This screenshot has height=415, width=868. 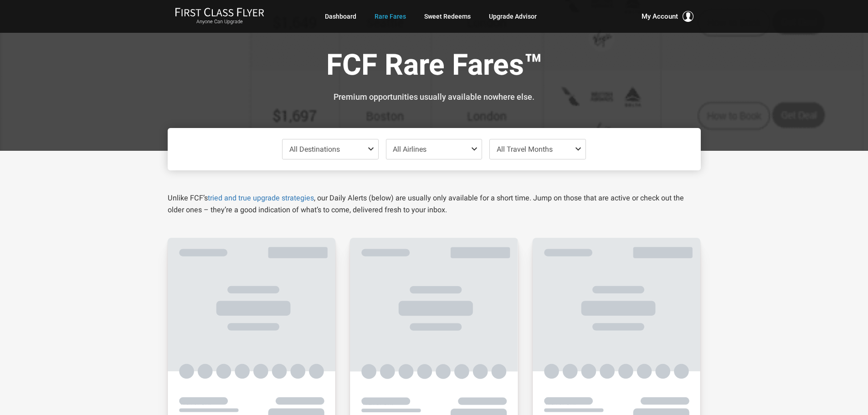 I want to click on a: tried and true upgrade strategies, so click(x=261, y=198).